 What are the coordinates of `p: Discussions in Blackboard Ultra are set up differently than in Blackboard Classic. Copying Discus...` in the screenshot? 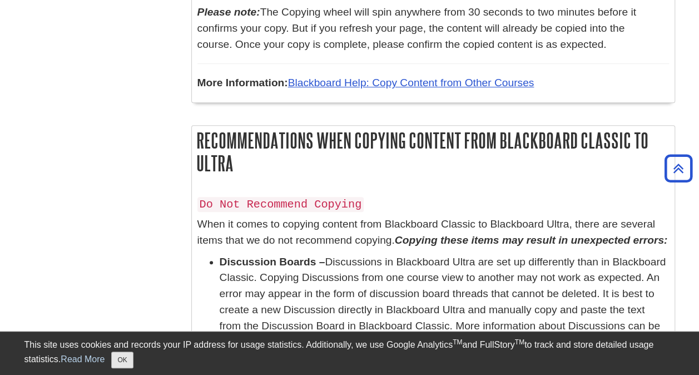 It's located at (444, 302).